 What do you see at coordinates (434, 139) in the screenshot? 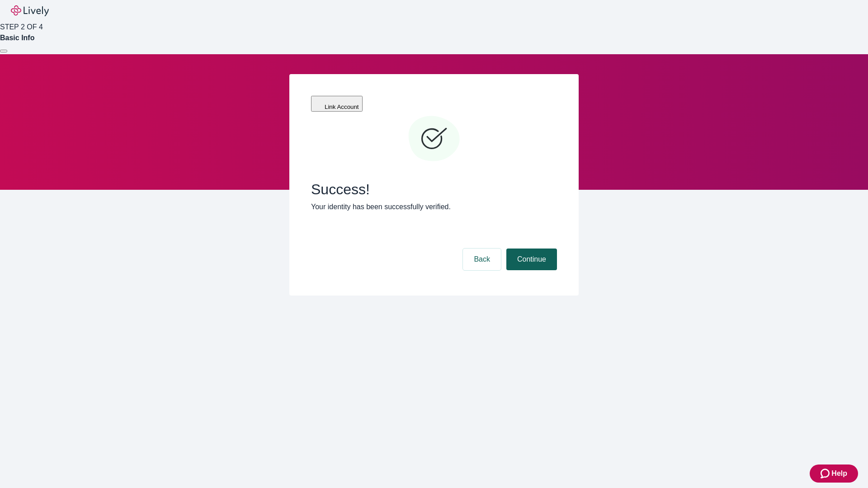
I see `svg: Checkmark icon` at bounding box center [434, 139].